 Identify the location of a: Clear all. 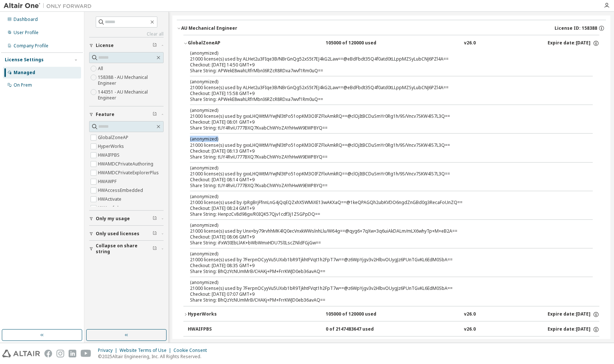
(126, 34).